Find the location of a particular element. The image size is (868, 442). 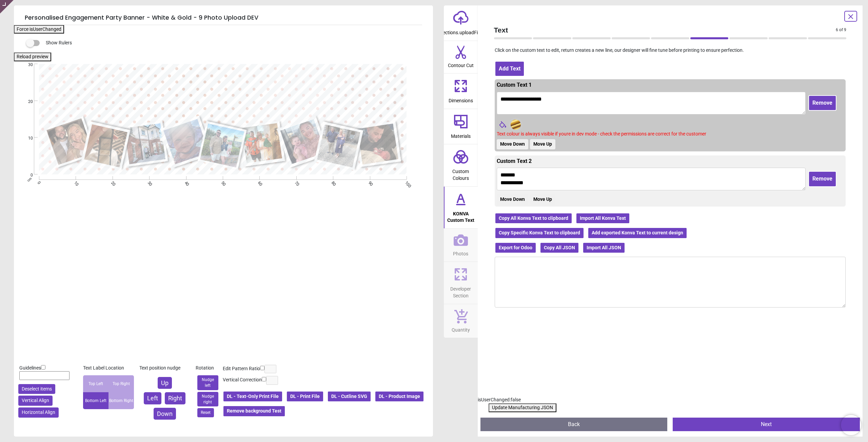

span: Materials is located at coordinates (461, 135).